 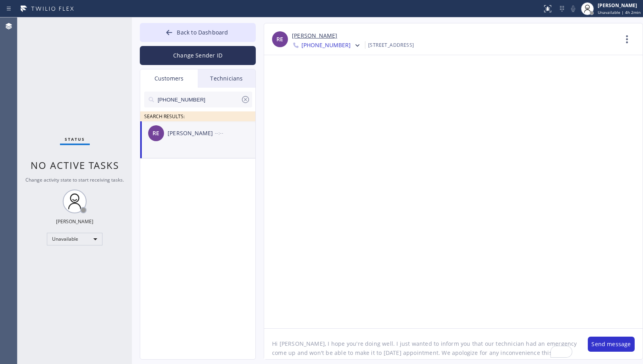 What do you see at coordinates (202, 32) in the screenshot?
I see `span: Back to Dashboard` at bounding box center [202, 32].